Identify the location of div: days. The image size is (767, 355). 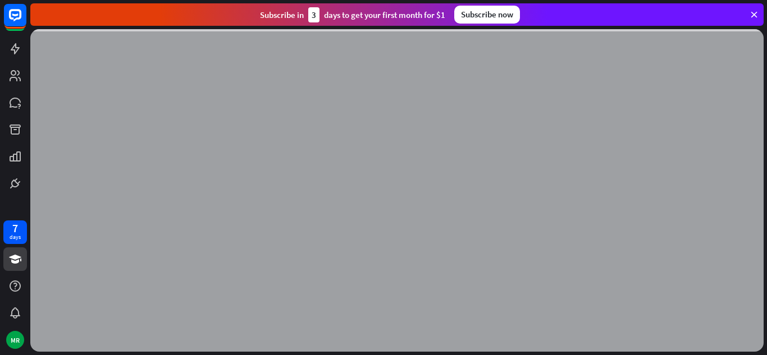
(15, 237).